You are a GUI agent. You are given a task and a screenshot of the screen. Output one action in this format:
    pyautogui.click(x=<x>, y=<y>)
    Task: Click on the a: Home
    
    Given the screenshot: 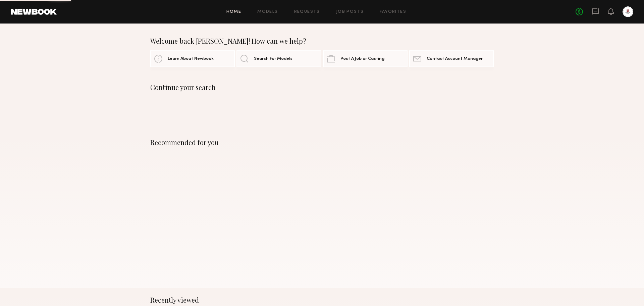 What is the action you would take?
    pyautogui.click(x=234, y=12)
    